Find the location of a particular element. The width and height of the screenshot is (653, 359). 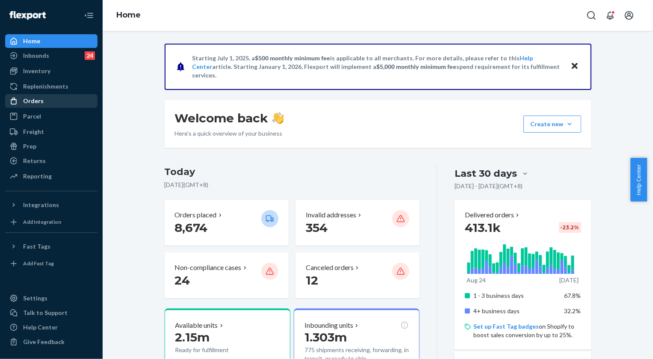

button: Open Search Box is located at coordinates (591, 15).